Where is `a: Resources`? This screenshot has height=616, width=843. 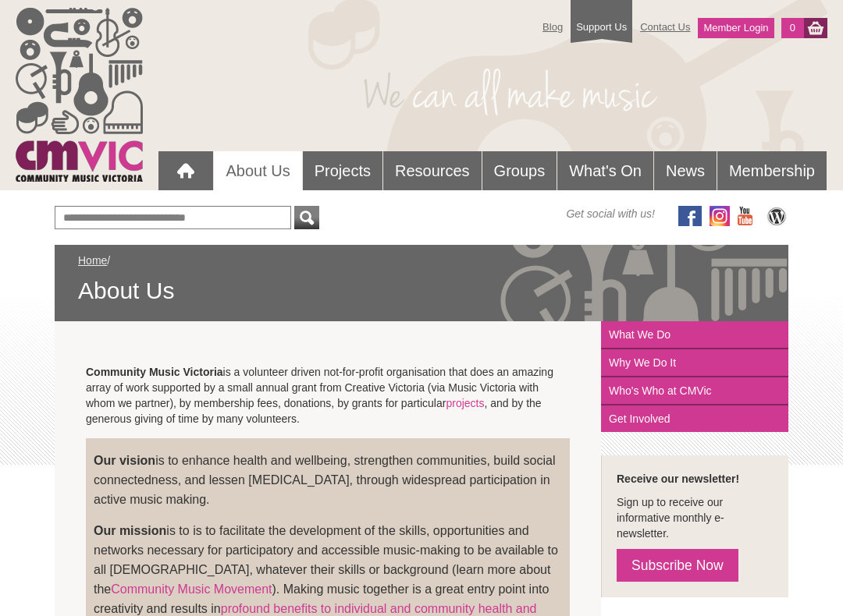
a: Resources is located at coordinates (433, 171).